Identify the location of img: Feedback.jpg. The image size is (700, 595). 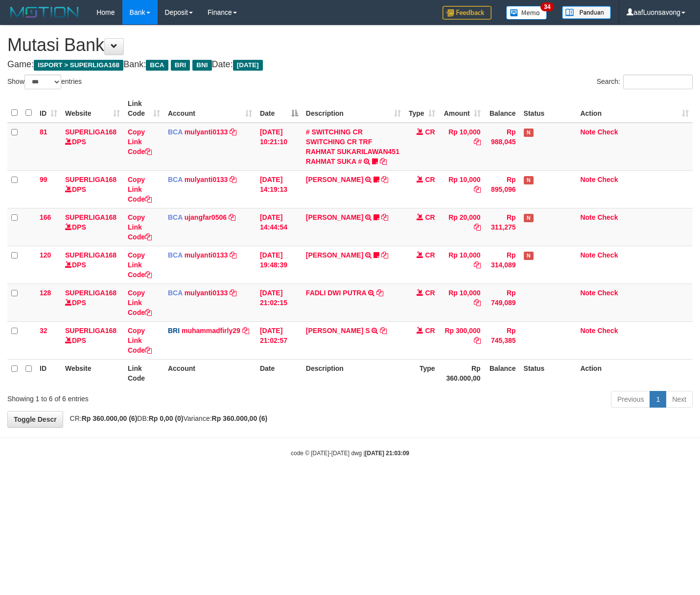
(468, 13).